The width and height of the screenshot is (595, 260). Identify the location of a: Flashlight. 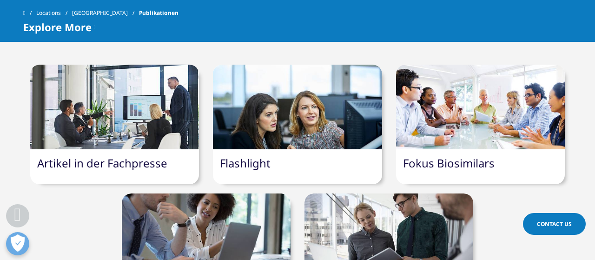
(245, 163).